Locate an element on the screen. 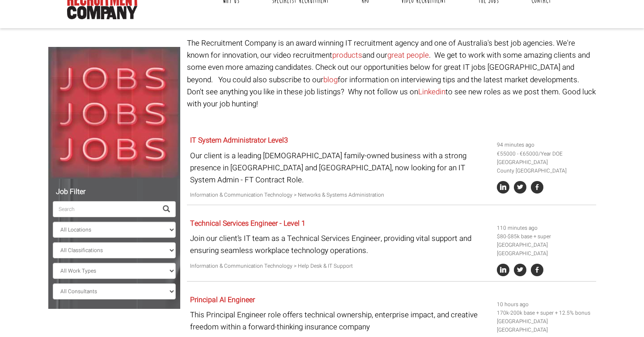 This screenshot has height=337, width=644. p: This Principal Engineer role offers technical ownership, enterprise impact, and creative freedom ... is located at coordinates (340, 321).